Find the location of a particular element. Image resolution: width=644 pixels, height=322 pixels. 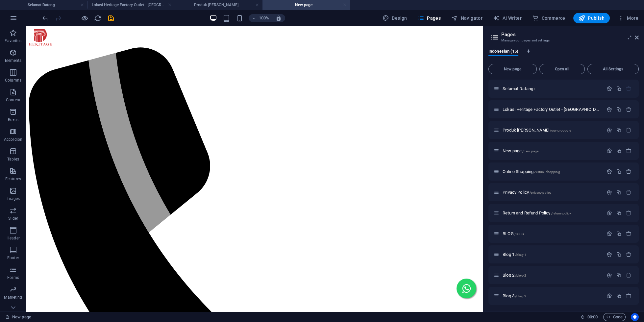

i: Reload page is located at coordinates (98, 18).